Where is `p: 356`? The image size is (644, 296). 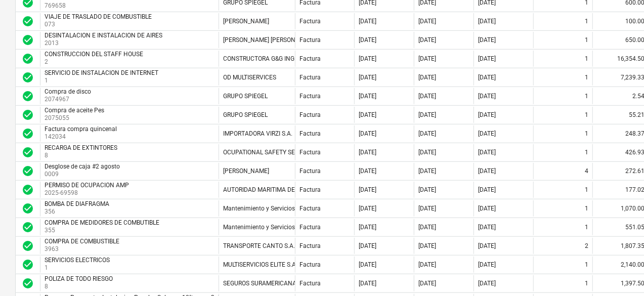 p: 356 is located at coordinates (78, 212).